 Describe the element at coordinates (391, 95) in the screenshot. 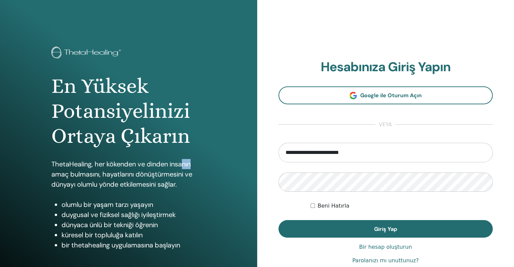

I see `font: Google ile Oturum Açın` at that location.